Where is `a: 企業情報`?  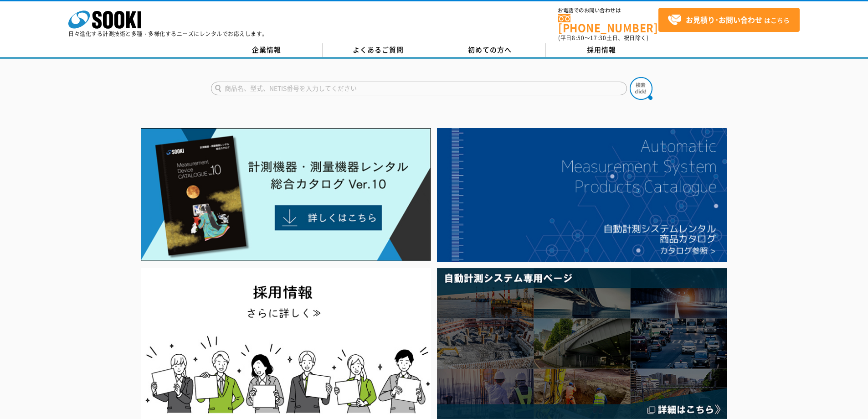 a: 企業情報 is located at coordinates (266, 50).